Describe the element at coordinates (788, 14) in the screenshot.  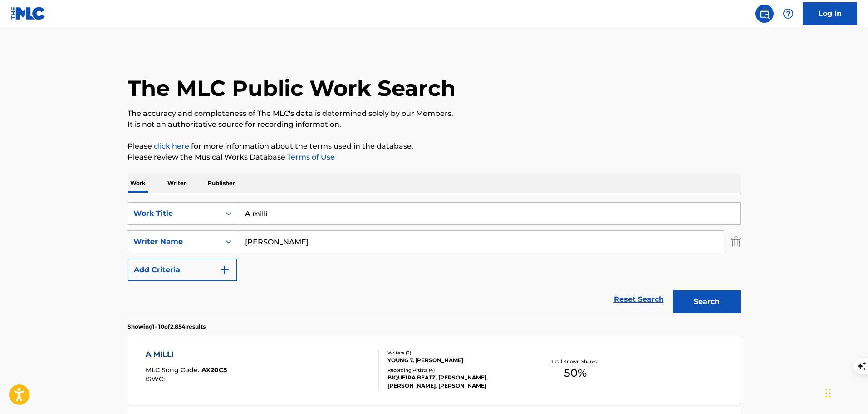
I see `img: help` at that location.